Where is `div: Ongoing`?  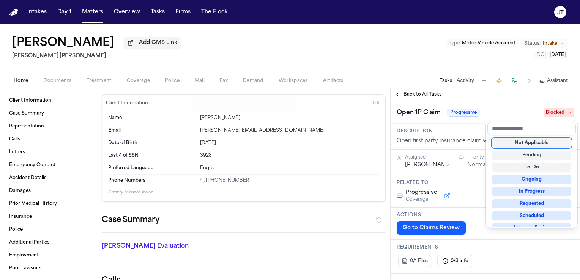 div: Ongoing is located at coordinates (531, 179).